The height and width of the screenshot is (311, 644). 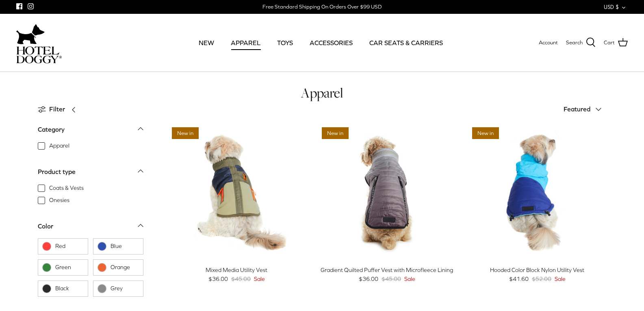 I want to click on a: Gradient Quilted Puffer Vest with Microfleece Lining, so click(x=387, y=193).